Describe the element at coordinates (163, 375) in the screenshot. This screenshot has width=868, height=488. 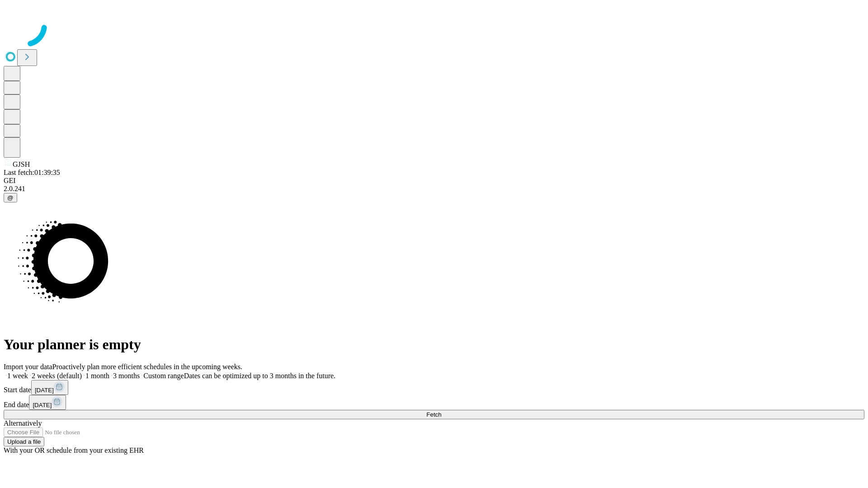
I see `span: Custom range` at that location.